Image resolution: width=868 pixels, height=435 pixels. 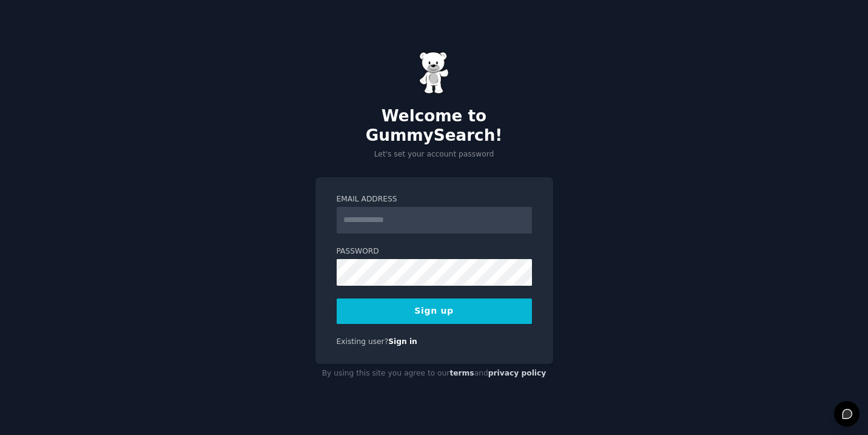 What do you see at coordinates (434, 312) in the screenshot?
I see `button: Sign up` at bounding box center [434, 312].